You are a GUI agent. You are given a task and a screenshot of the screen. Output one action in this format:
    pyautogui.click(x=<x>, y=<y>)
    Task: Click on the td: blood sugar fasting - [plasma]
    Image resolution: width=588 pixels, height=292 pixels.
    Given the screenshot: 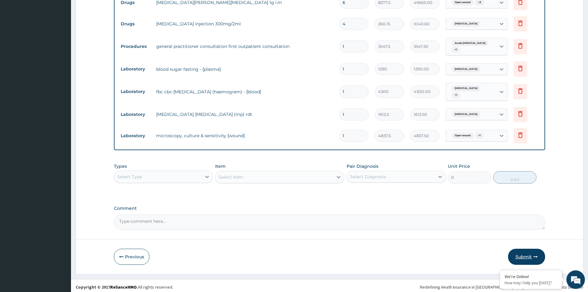 What is the action you would take?
    pyautogui.click(x=245, y=69)
    